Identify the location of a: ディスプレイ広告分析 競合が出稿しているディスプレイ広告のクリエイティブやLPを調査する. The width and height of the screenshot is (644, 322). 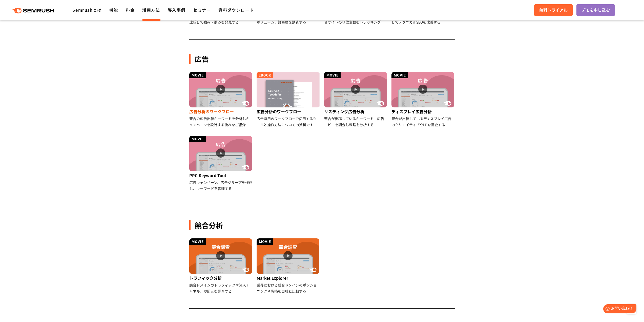
(423, 100).